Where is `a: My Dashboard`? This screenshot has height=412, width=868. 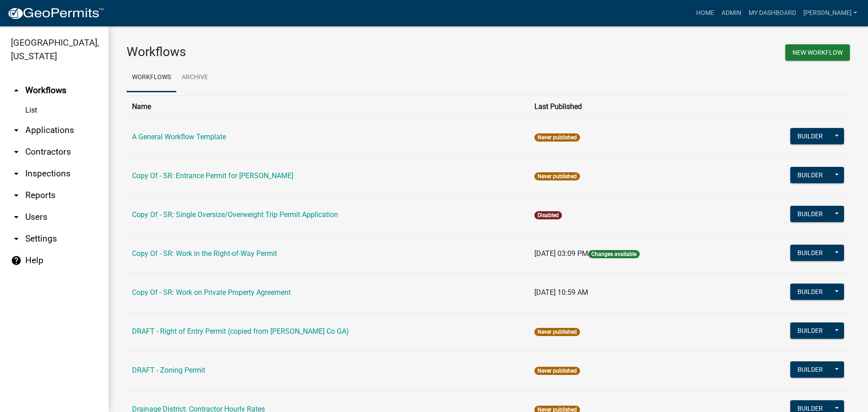
a: My Dashboard is located at coordinates (772, 13).